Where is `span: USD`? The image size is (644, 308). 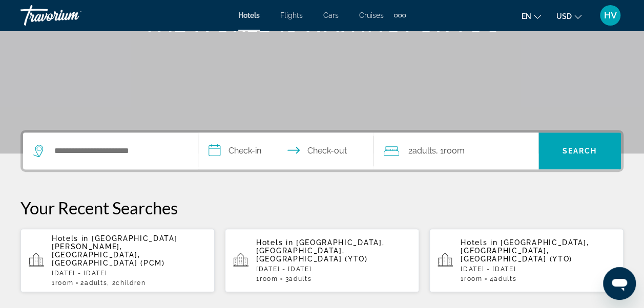 span: USD is located at coordinates (564, 16).